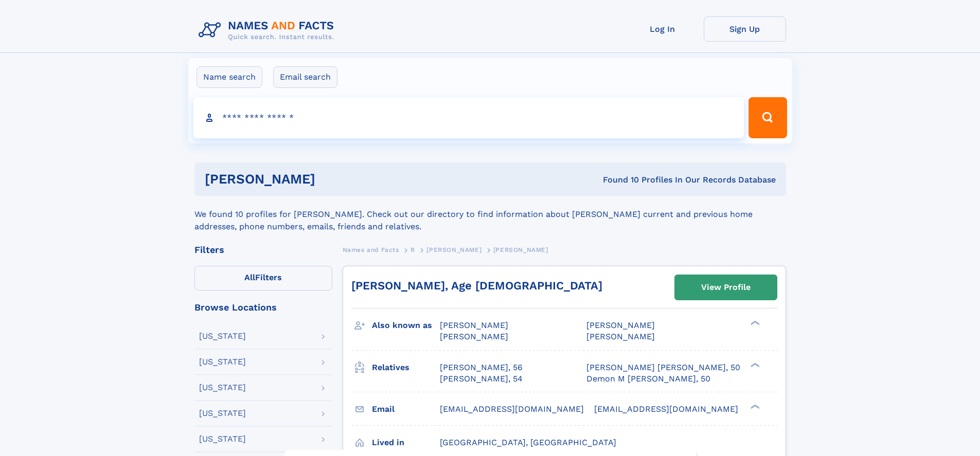 This screenshot has height=456, width=980. I want to click on h3: Lived in, so click(406, 443).